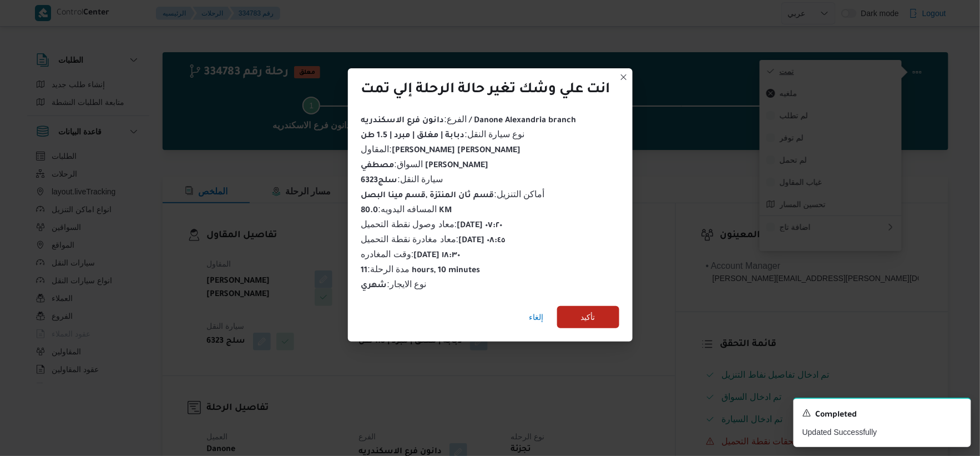 Image resolution: width=980 pixels, height=456 pixels. I want to click on span: الفرع :, so click(468, 119).